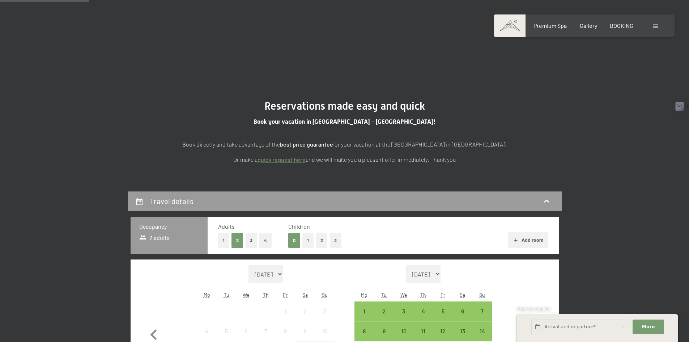 This screenshot has width=689, height=342. What do you see at coordinates (528, 240) in the screenshot?
I see `button: Add room` at bounding box center [528, 240].